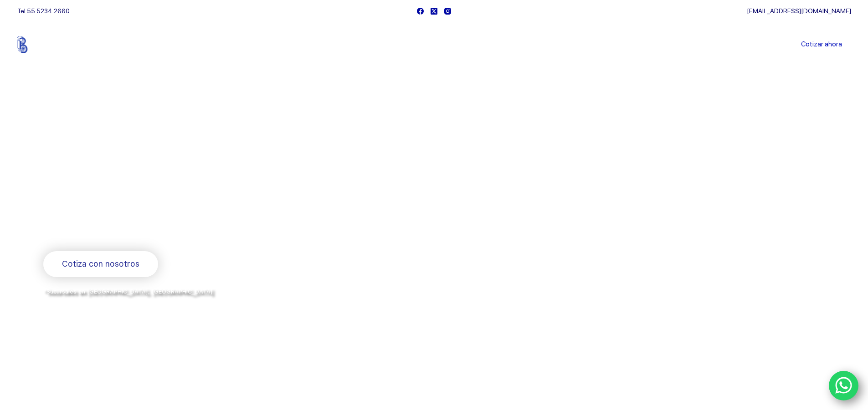  I want to click on a: Facebook, so click(420, 11).